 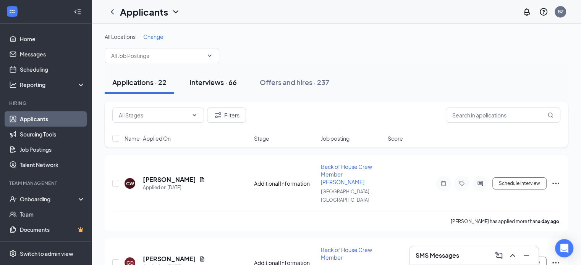 What do you see at coordinates (47, 254) in the screenshot?
I see `div: Switch to admin view` at bounding box center [47, 254].